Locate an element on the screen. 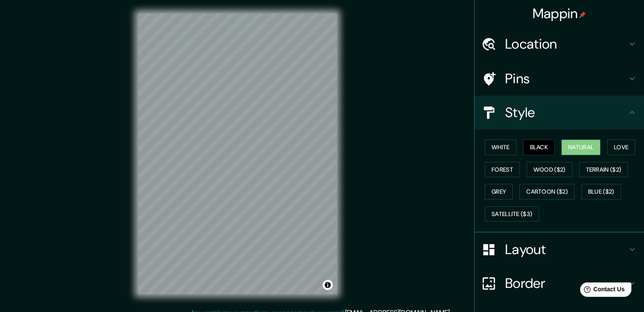 This screenshot has height=312, width=644. img: pin-icon.png is located at coordinates (583, 15).